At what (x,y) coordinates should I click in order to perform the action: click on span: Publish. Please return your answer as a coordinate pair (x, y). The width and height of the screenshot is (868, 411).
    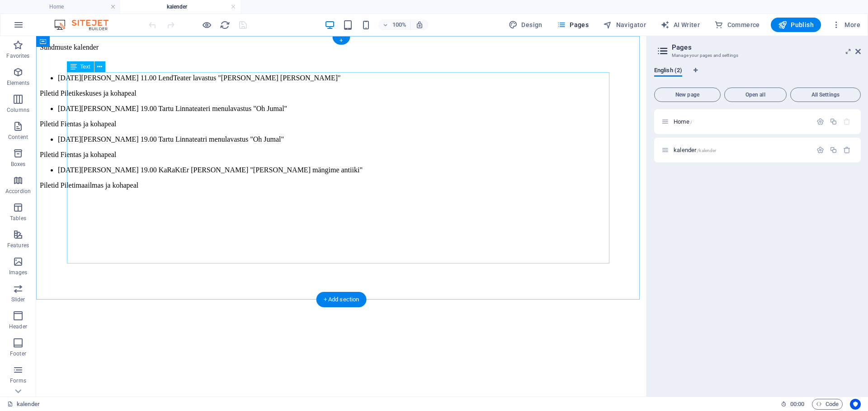
    Looking at the image, I should click on (796, 25).